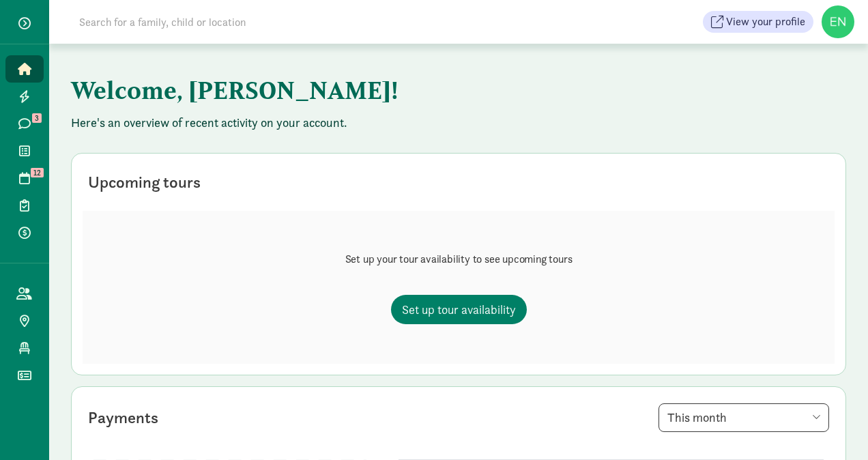 The height and width of the screenshot is (460, 868). What do you see at coordinates (458, 309) in the screenshot?
I see `span: Set up tour availability` at bounding box center [458, 309].